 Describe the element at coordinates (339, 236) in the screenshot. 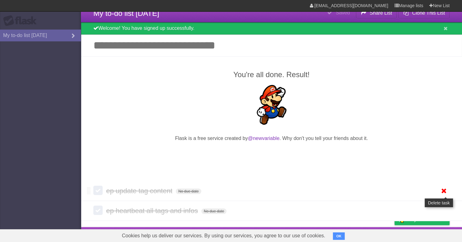

I see `button: OK` at that location.